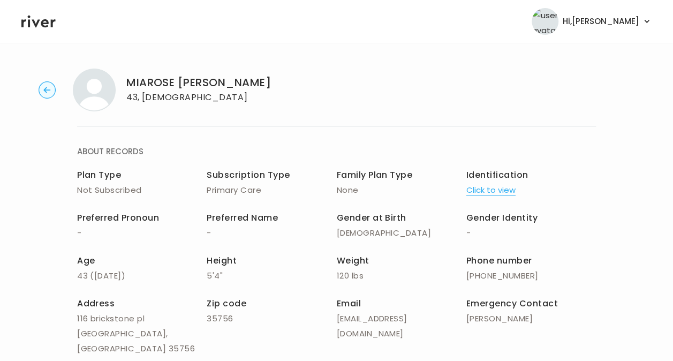 The width and height of the screenshot is (673, 361). I want to click on span: Family Plan Type, so click(375, 175).